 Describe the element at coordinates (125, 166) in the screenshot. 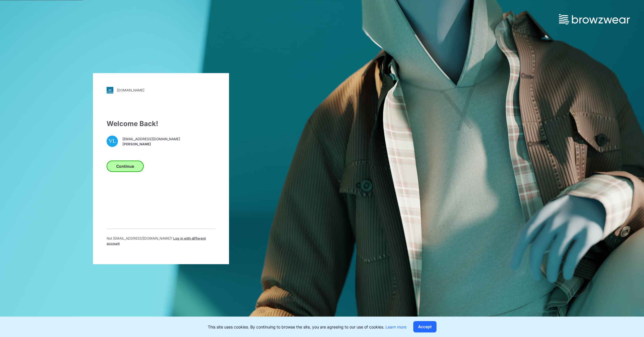

I see `button: Continue` at that location.